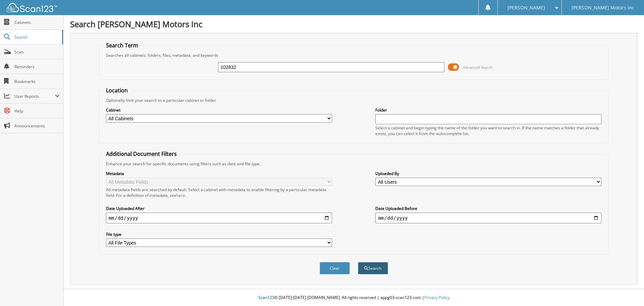  I want to click on span: Scan123, so click(266, 297).